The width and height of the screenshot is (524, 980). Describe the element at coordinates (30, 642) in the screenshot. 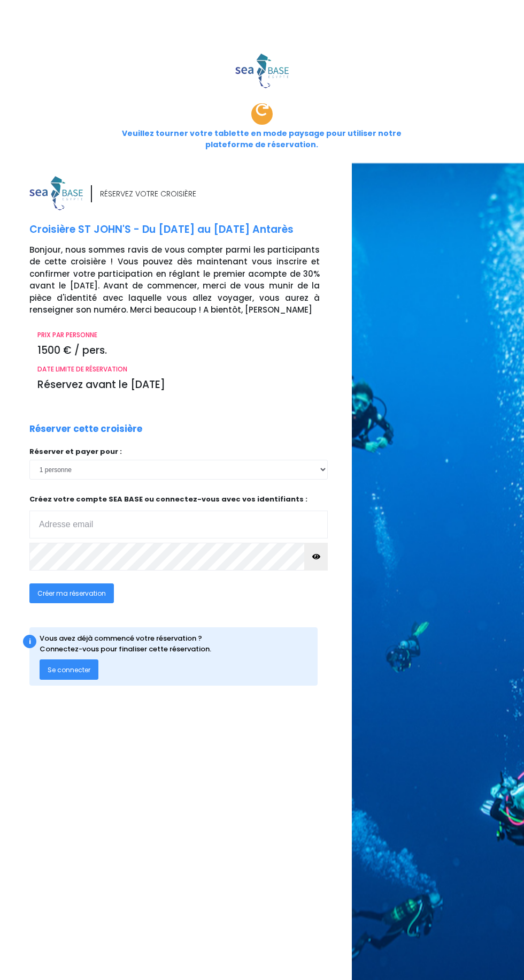

I see `div: i` at that location.